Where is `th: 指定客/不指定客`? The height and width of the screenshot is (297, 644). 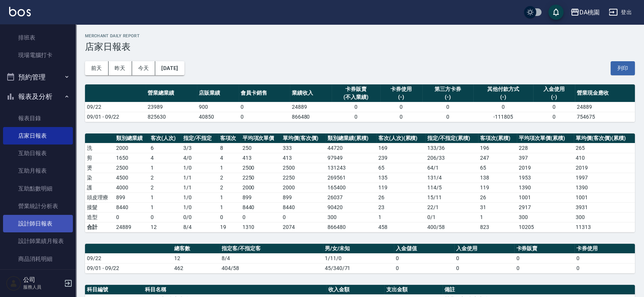 th: 指定客/不指定客 is located at coordinates (271, 248).